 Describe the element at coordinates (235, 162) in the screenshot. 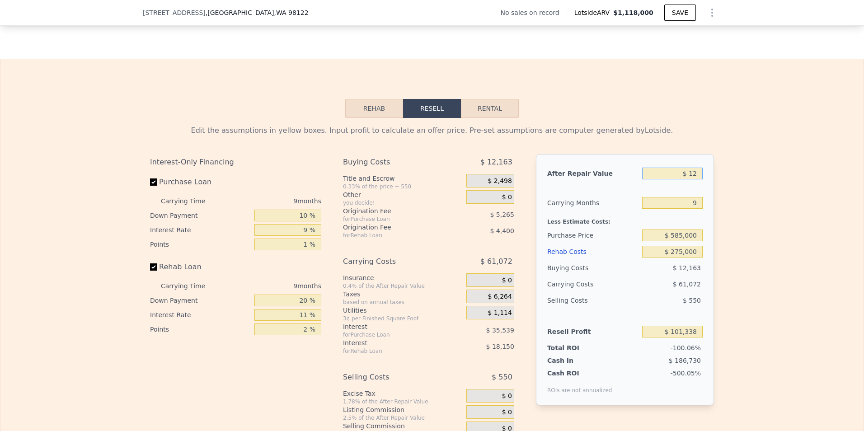

I see `div: Interest-Only Financing` at that location.